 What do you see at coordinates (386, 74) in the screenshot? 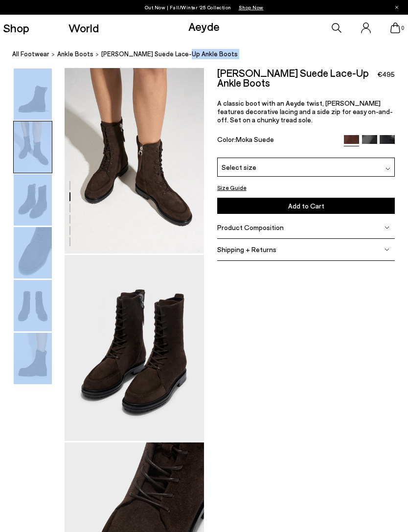
I see `span: €495` at bounding box center [386, 74].